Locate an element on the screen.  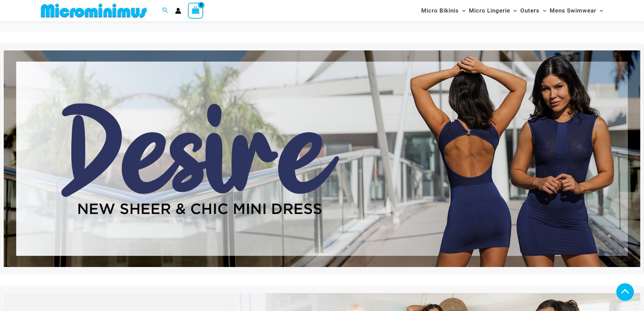
nav: Site Navigation is located at coordinates (512, 10).